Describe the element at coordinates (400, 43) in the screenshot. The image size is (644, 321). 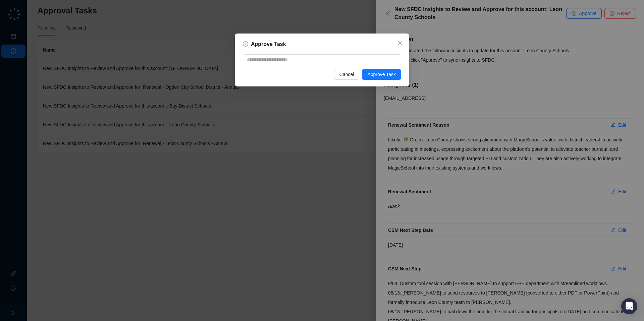
I see `button: Close` at that location.